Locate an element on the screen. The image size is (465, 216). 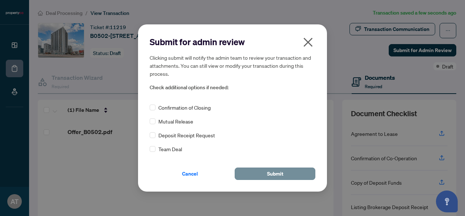
span: Team Deal is located at coordinates (170, 149).